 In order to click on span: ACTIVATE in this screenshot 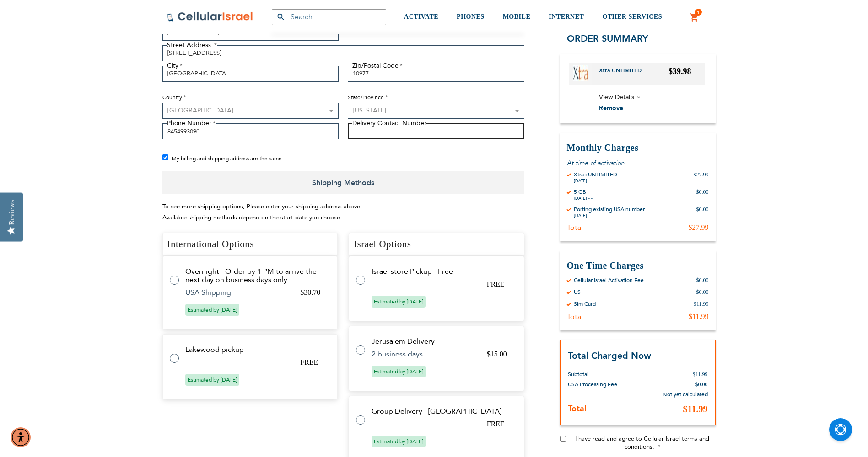, I will do `click(421, 17)`.